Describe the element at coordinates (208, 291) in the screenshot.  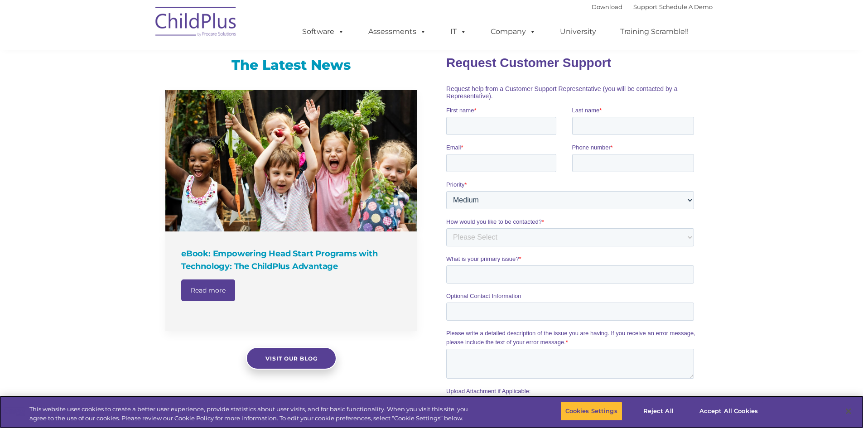
I see `a: Read more` at that location.